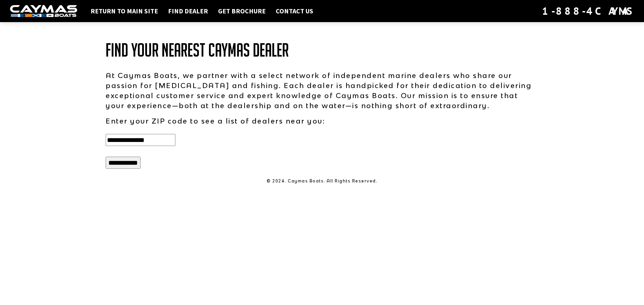  What do you see at coordinates (322, 181) in the screenshot?
I see `p: © 2024. Caymas Boats. All Rights Reserved.` at bounding box center [322, 181].